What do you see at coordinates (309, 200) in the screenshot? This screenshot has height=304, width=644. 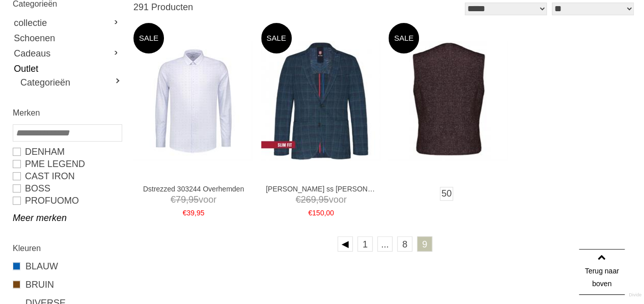 I see `span: 269` at bounding box center [309, 200].